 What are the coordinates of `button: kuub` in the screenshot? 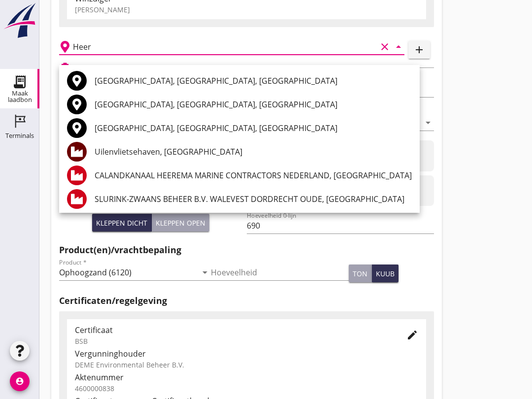 It's located at (385, 273).